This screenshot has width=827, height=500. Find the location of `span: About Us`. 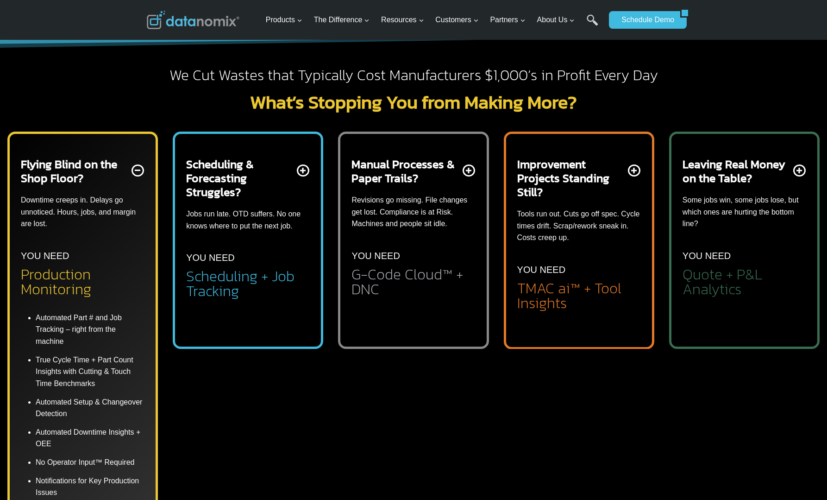

span: About Us is located at coordinates (556, 20).